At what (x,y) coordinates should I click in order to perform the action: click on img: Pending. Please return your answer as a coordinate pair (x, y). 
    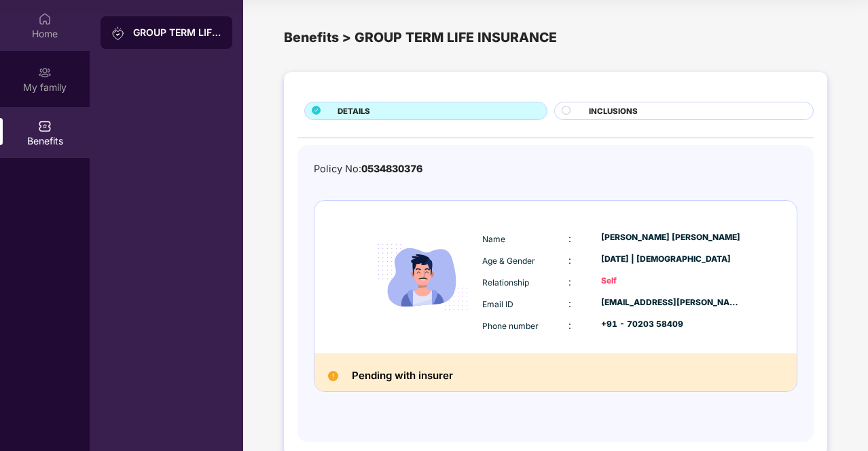
    Looking at the image, I should click on (333, 376).